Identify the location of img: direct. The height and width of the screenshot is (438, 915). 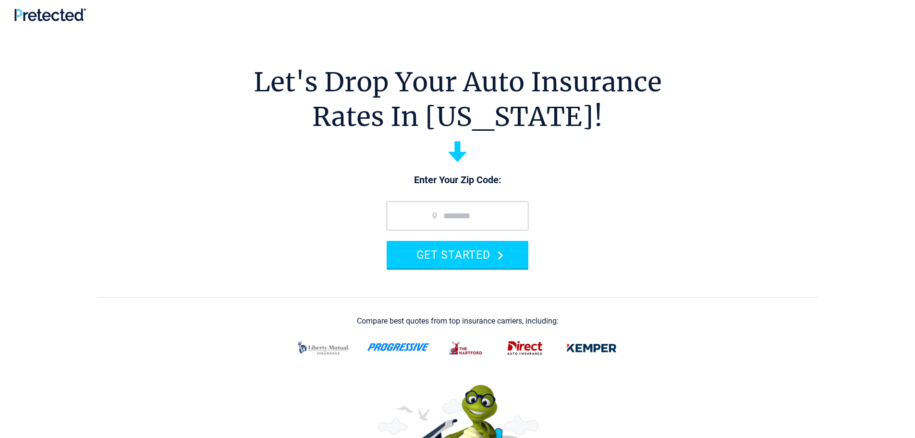
(525, 348).